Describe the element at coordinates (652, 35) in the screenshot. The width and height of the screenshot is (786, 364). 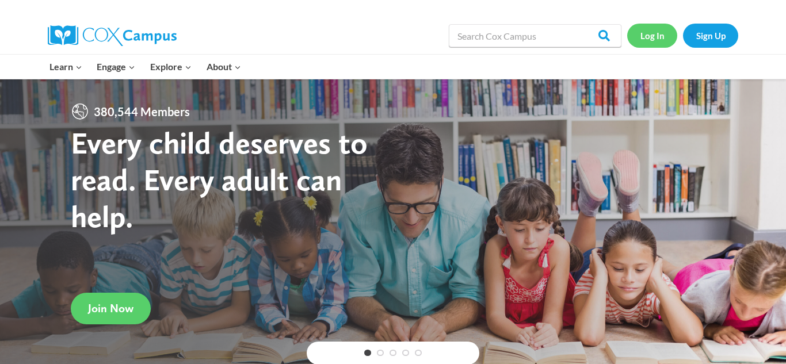
I see `a: Log In` at that location.